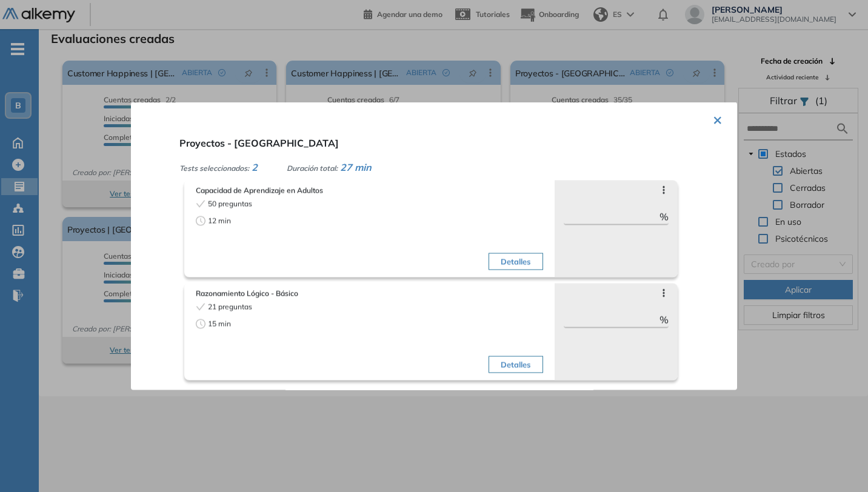 The width and height of the screenshot is (868, 492). Describe the element at coordinates (369, 191) in the screenshot. I see `span: Capacidad de Aprendizaje en Adultos` at that location.